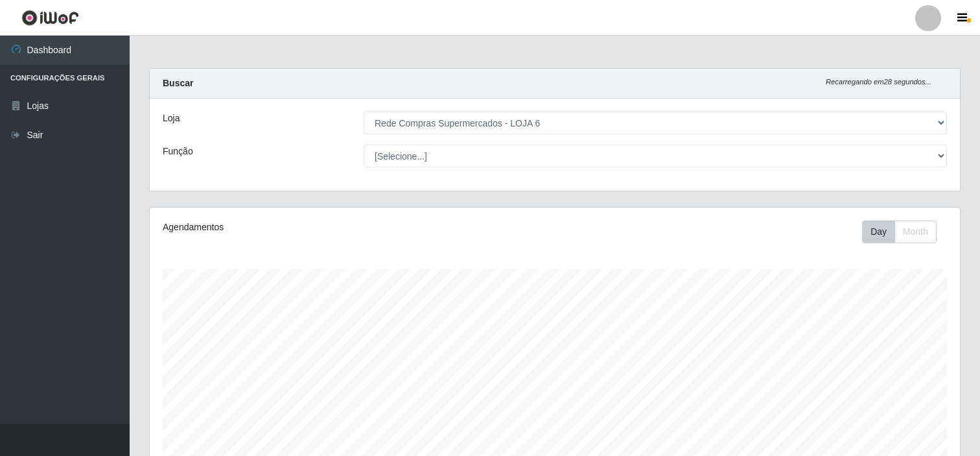 Image resolution: width=980 pixels, height=456 pixels. What do you see at coordinates (878, 232) in the screenshot?
I see `button: Day` at bounding box center [878, 232].